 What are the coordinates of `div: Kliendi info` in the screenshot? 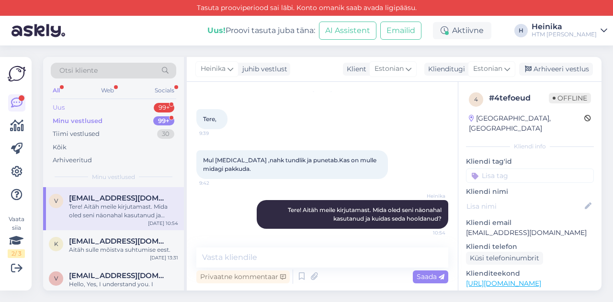 It's located at (530, 147).